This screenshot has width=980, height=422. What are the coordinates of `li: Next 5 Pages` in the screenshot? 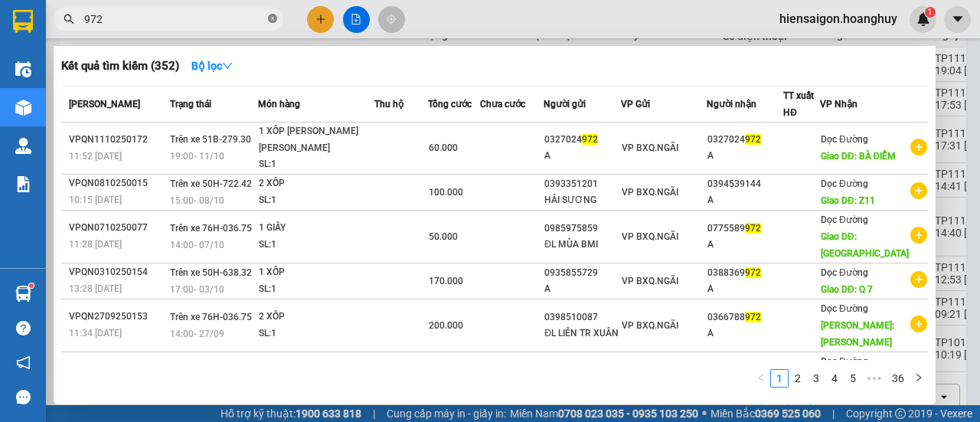 It's located at (875, 378).